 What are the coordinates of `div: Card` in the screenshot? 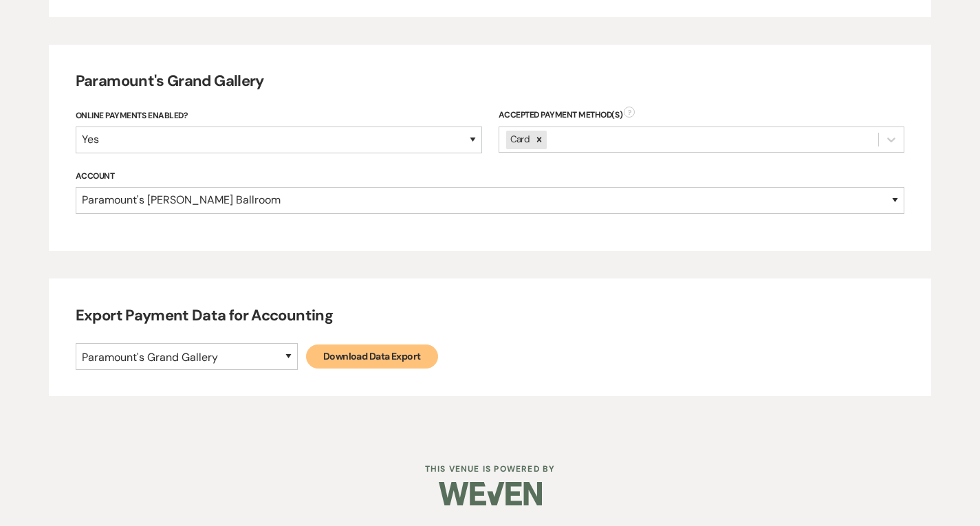 It's located at (518, 140).